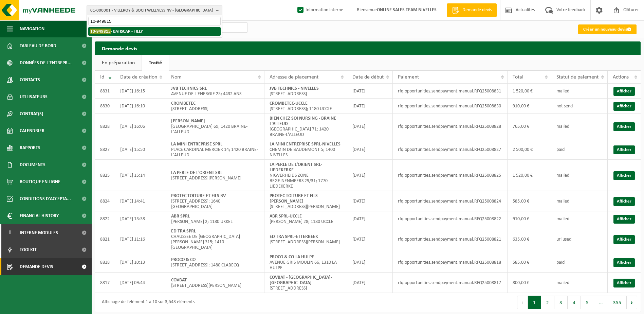 Image resolution: width=644 pixels, height=314 pixels. Describe the element at coordinates (179, 280) in the screenshot. I see `strong: COVBAT` at that location.